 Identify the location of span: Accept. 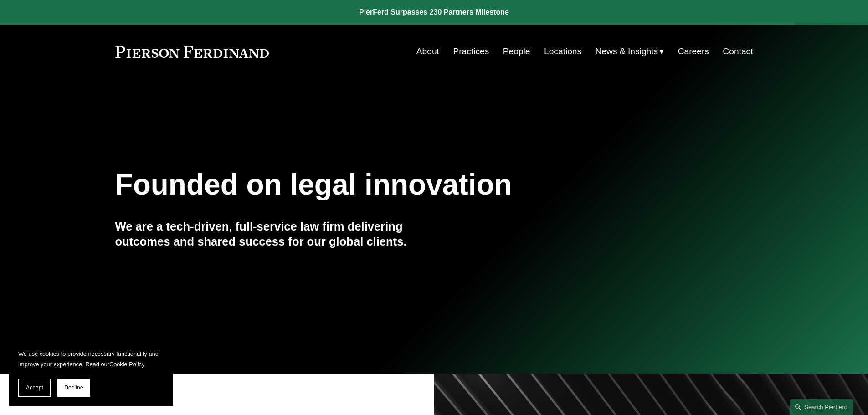
(34, 388).